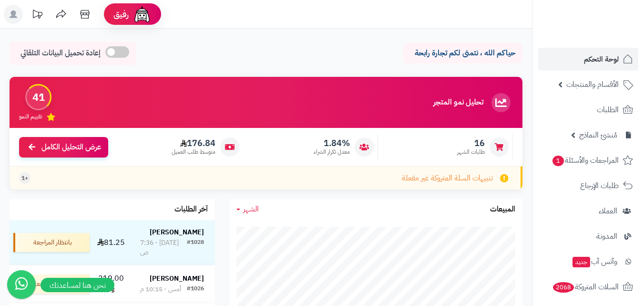 Image resolution: width=644 pixels, height=306 pixels. I want to click on p: حياكم الله ، نتمنى لكم تجارة رابحة, so click(463, 53).